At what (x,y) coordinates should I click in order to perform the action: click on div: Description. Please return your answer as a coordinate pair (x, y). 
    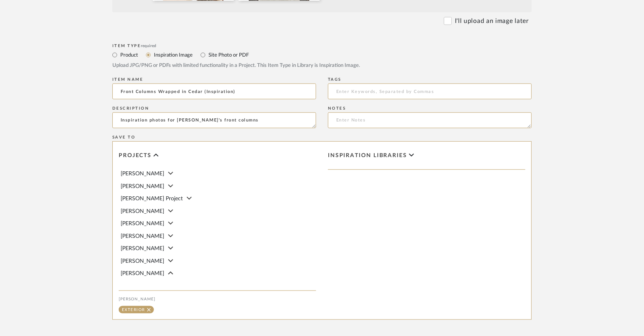
    Looking at the image, I should click on (214, 108).